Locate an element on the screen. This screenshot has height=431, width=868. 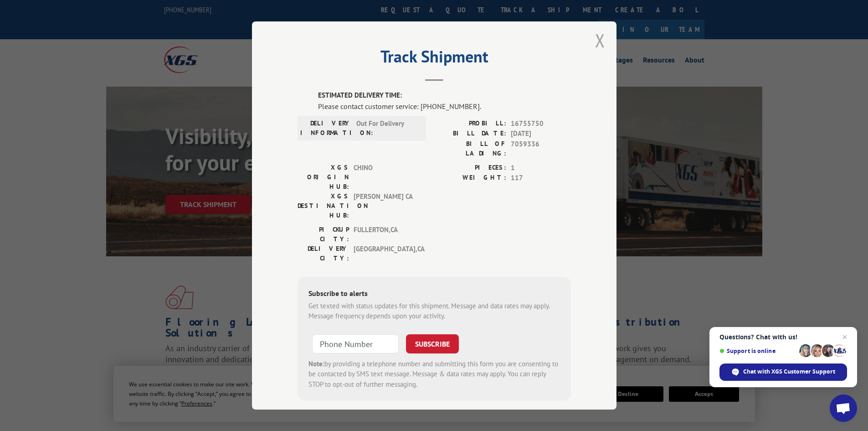
strong: Note: is located at coordinates (316, 363).